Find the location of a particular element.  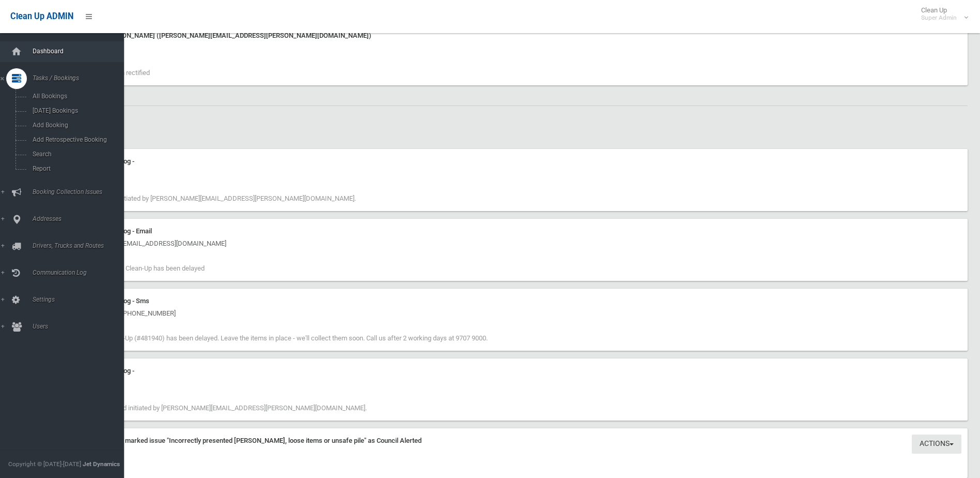

span: Add Booking is located at coordinates (76, 125).